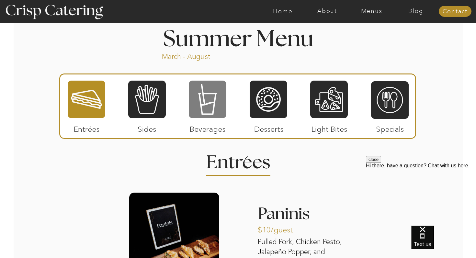 The width and height of the screenshot is (476, 258). Describe the element at coordinates (371, 11) in the screenshot. I see `nav: Menus` at that location.